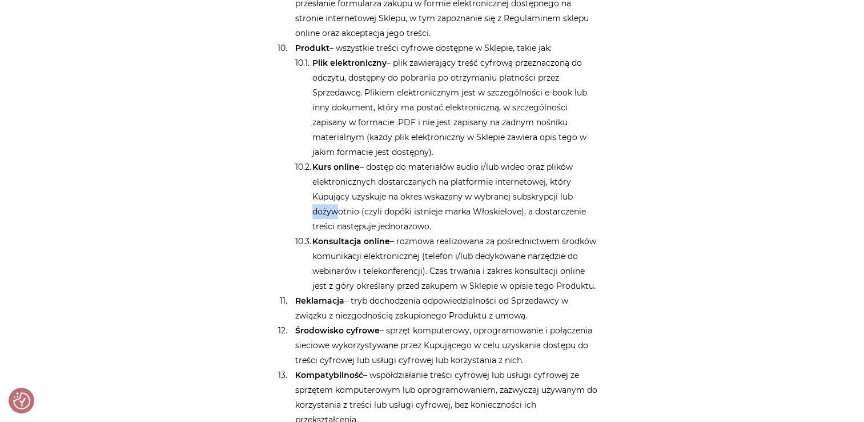 This screenshot has height=422, width=864. What do you see at coordinates (444, 308) in the screenshot?
I see `li: – tryb dochodzenia odpowiedzialności od Sprzedawcy w związku z niezgodnością zakupionego Produktu...` at bounding box center [444, 308].